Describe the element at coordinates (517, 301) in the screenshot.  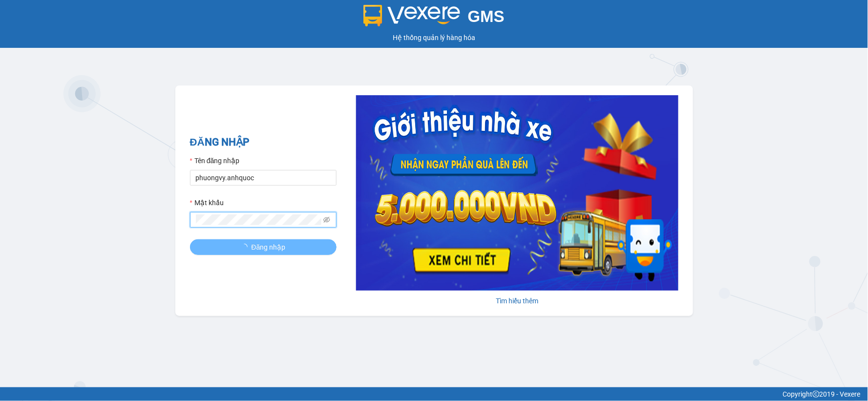
I see `div: Tìm hiểu thêm` at that location.